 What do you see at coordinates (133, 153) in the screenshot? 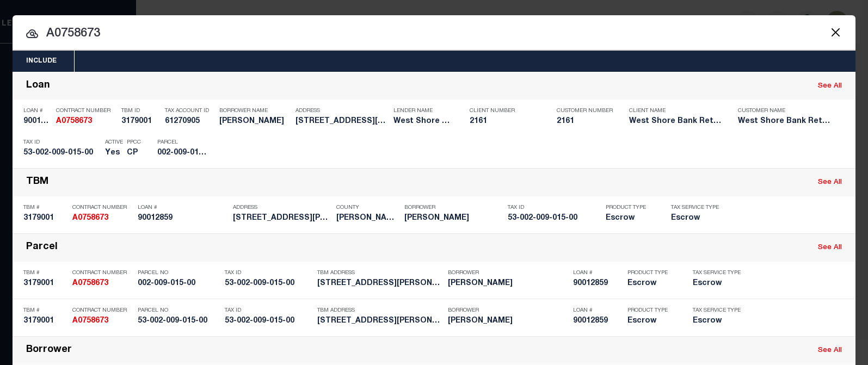
I see `h5: CP` at bounding box center [133, 153].